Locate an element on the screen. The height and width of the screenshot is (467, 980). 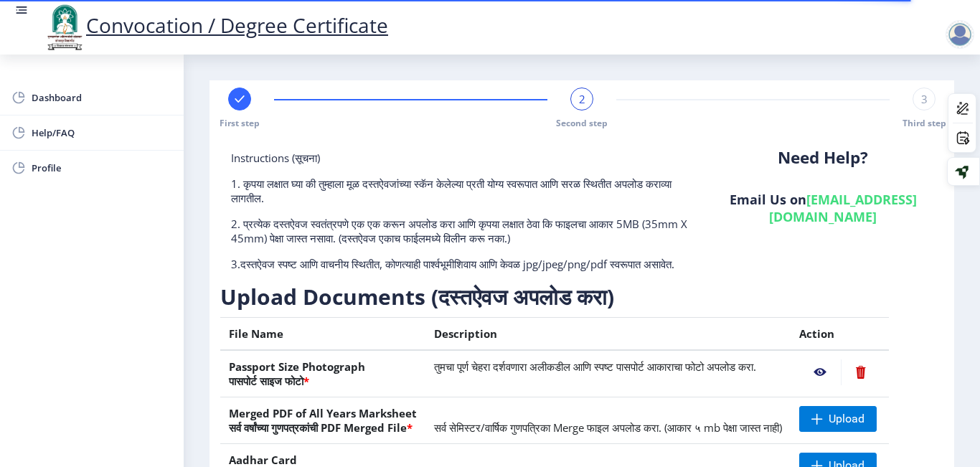
th: Merged PDF of All Years Marksheet सर्व वर्षांच्या गुणपत्रकांची PDF Merged File is located at coordinates (323, 420).